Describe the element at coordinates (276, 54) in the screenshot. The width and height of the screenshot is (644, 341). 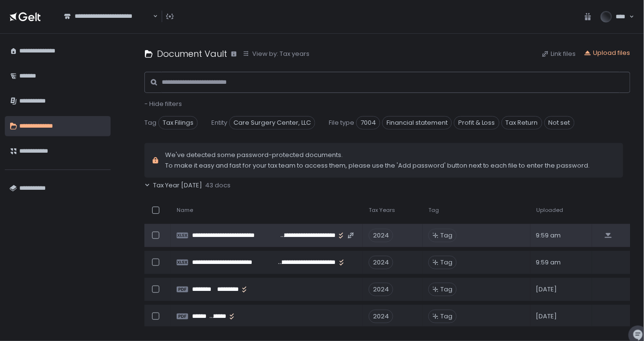
I see `button: View by: Tax years` at that location.